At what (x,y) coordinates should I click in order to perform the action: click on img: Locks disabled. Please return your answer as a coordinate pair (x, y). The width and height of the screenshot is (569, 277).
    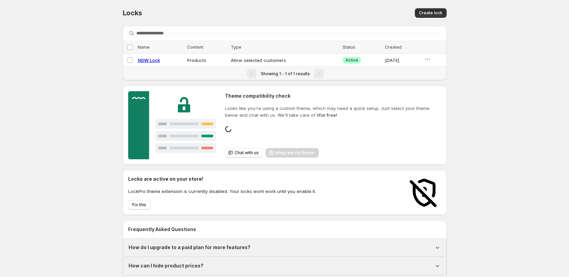
    Looking at the image, I should click on (424, 193).